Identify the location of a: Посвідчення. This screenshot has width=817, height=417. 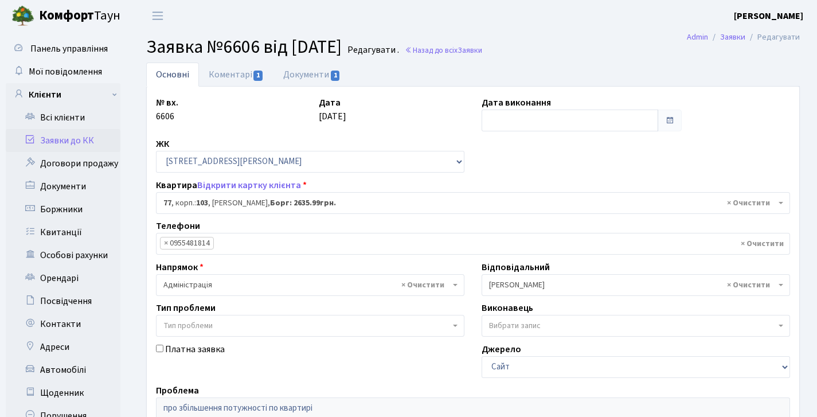
(63, 301).